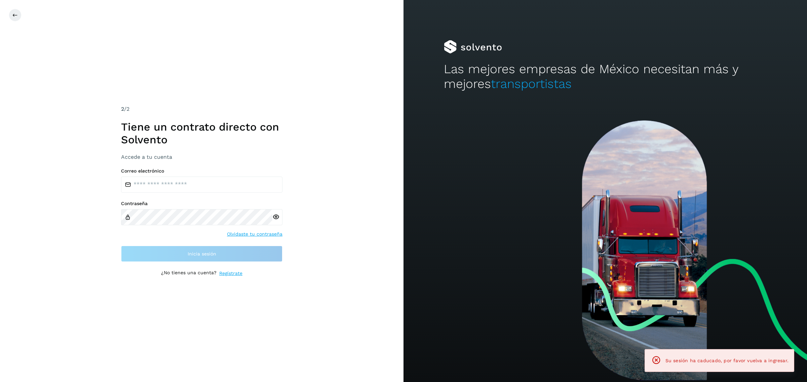  I want to click on a: Olvidaste tu contraseña, so click(254, 234).